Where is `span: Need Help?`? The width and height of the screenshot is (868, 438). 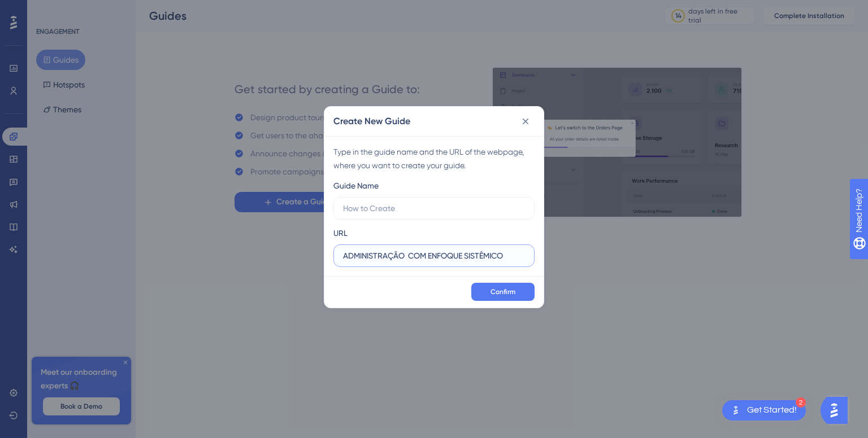
span: Need Help? is located at coordinates (49, 10).